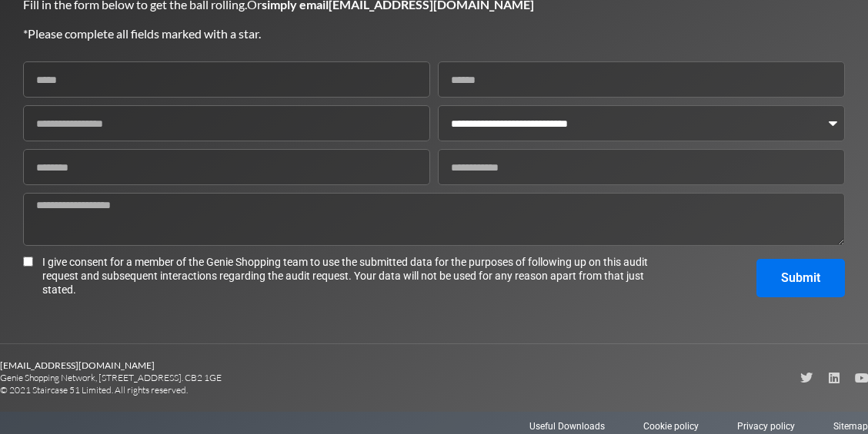 This screenshot has width=868, height=434. Describe the element at coordinates (671, 427) in the screenshot. I see `span: Cookie policy` at that location.